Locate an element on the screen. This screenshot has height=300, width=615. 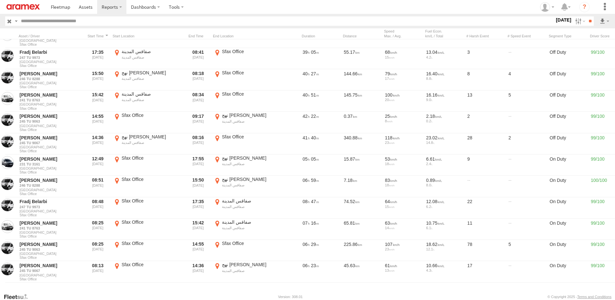
div: 145.75 is located at coordinates (362, 101).